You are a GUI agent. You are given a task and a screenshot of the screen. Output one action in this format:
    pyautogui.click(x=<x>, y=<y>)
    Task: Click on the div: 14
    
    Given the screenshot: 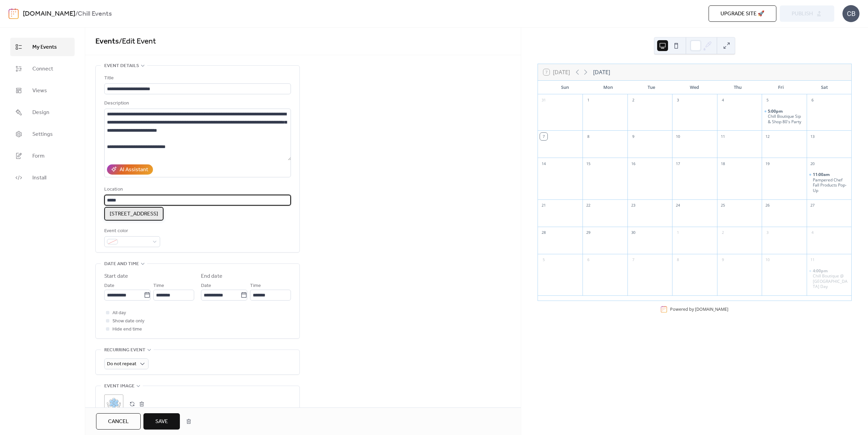 What is the action you would take?
    pyautogui.click(x=544, y=164)
    